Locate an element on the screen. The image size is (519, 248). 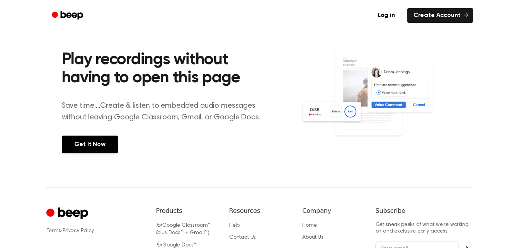
a: Terms is located at coordinates (54, 231).